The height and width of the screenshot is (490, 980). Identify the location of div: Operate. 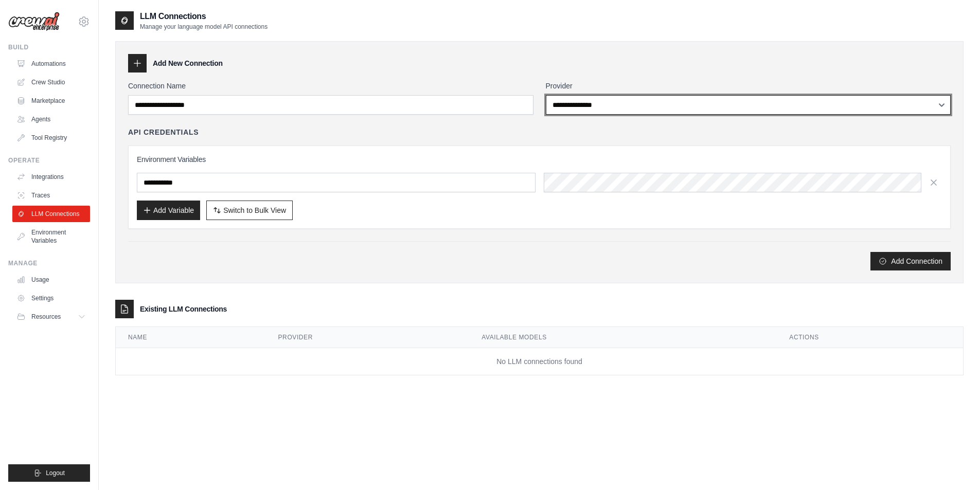
(49, 160).